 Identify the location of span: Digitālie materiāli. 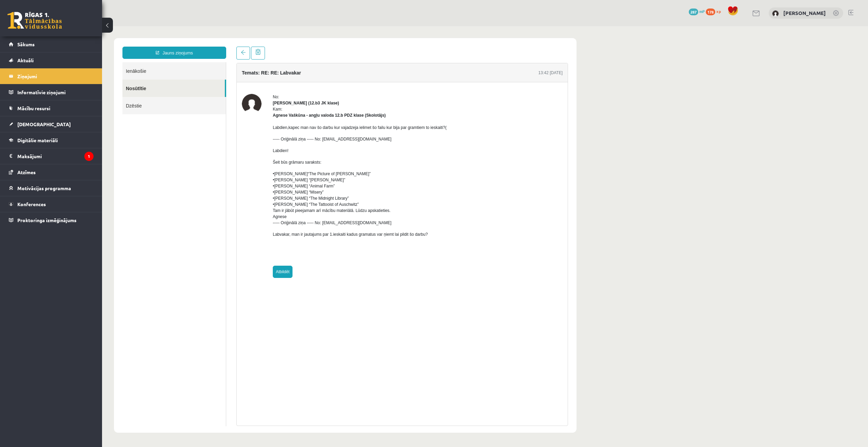
(37, 140).